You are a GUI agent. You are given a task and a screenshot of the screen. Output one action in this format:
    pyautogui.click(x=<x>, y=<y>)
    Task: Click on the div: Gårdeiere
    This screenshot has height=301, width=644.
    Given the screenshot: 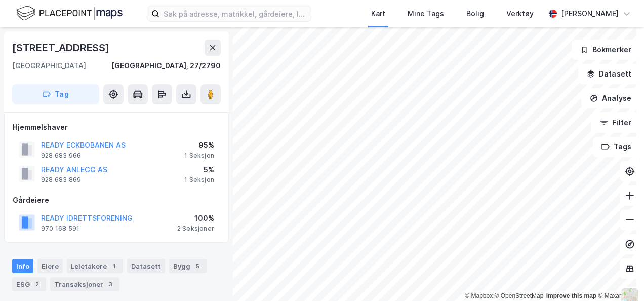 What is the action you would take?
    pyautogui.click(x=117, y=200)
    